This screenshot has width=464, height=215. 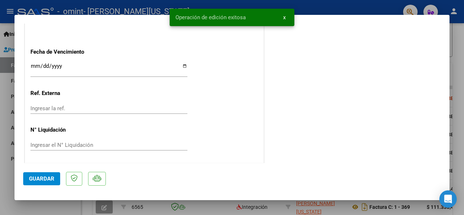 I want to click on button: x, so click(x=284, y=17).